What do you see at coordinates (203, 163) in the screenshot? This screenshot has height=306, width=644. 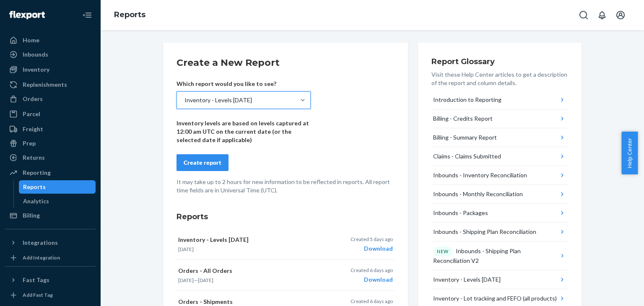 I see `button: Create report` at bounding box center [203, 163].